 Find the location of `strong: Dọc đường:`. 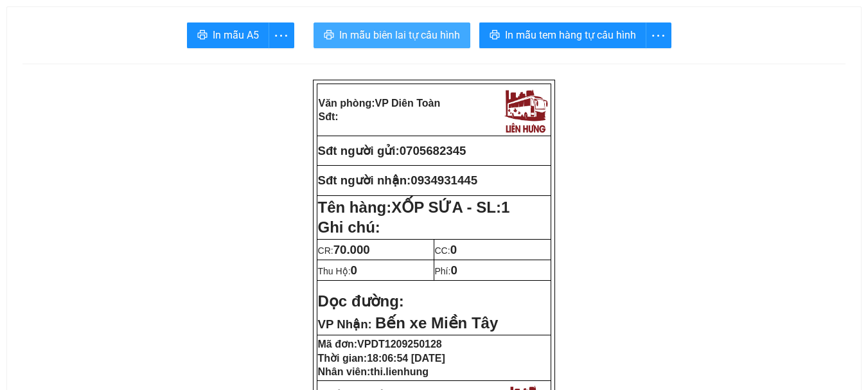

strong: Dọc đường: is located at coordinates (362, 301).